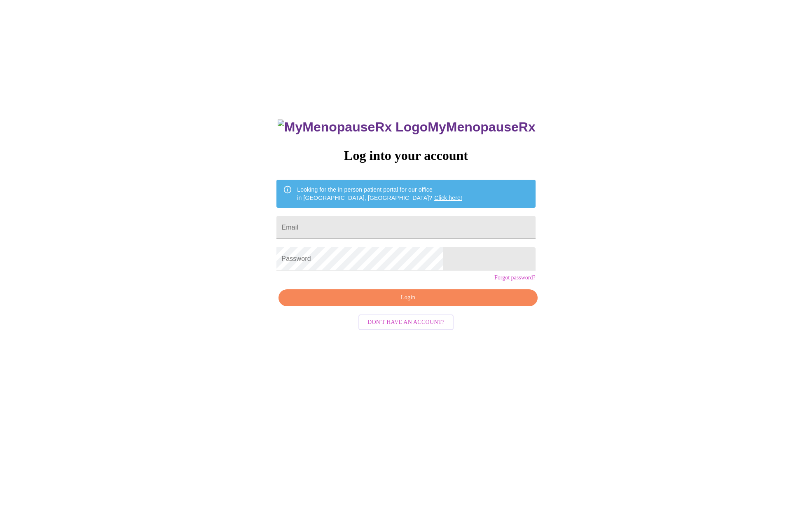 Image resolution: width=812 pixels, height=516 pixels. I want to click on img: MyMenopauseRx Logo, so click(353, 127).